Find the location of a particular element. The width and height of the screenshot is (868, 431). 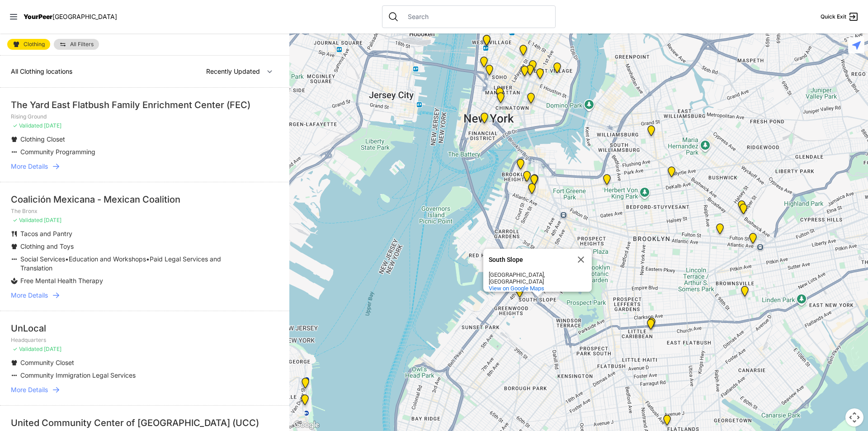

div: Rising Ground is located at coordinates (652, 324).